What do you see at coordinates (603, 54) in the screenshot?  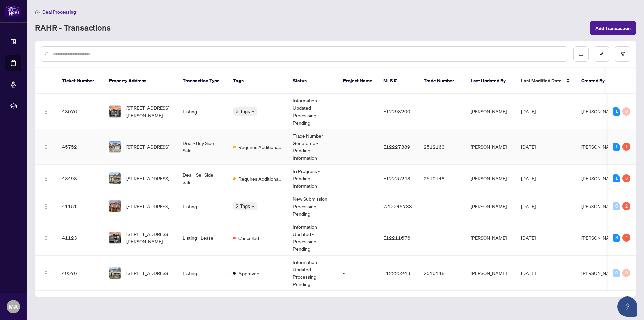 I see `span: edit` at bounding box center [603, 54].